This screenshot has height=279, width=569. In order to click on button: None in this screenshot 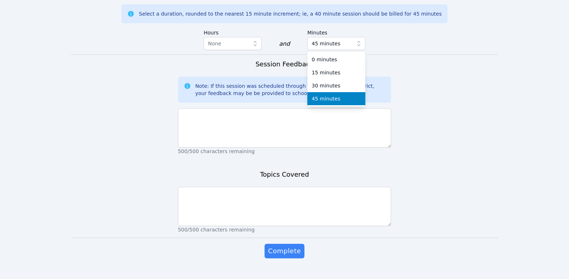, I will do `click(233, 44)`.